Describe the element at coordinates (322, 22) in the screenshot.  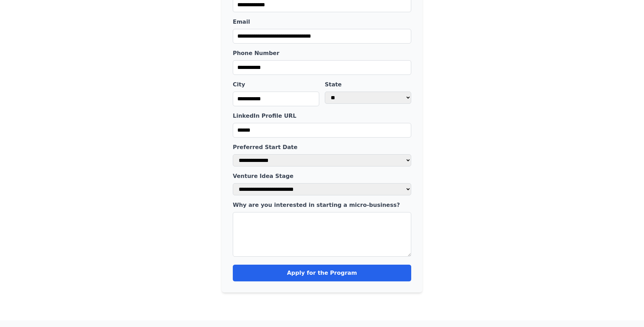
I see `label: Email` at that location.